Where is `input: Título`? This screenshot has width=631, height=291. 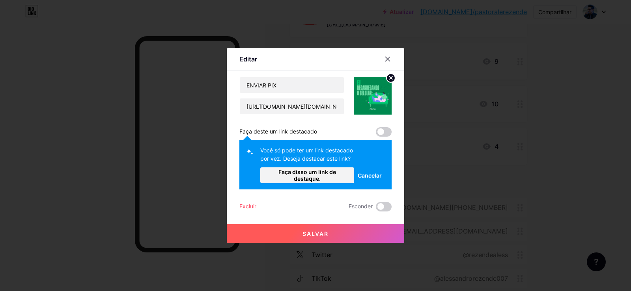
input: Título is located at coordinates (292, 85).